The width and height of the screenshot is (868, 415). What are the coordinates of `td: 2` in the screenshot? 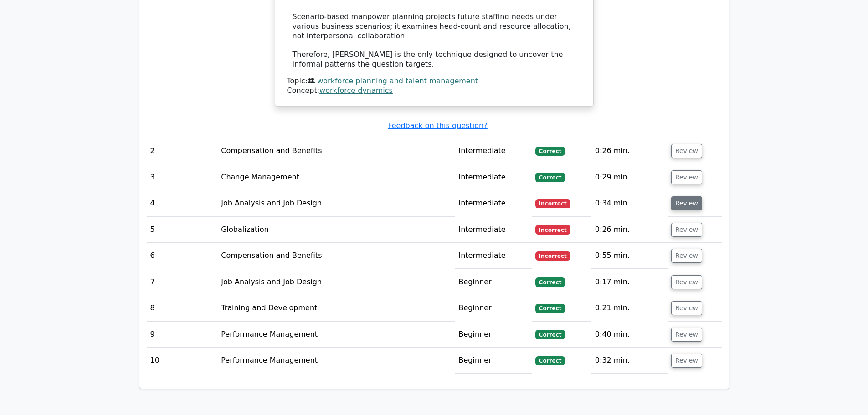 It's located at (182, 151).